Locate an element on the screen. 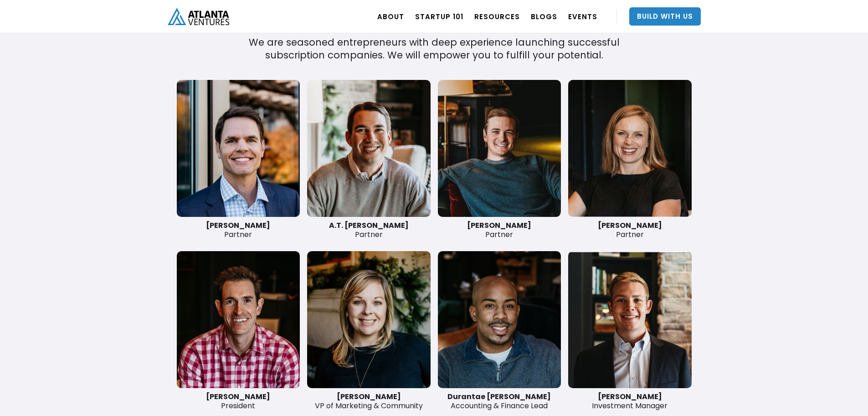  a: ABOUT is located at coordinates (391, 16).